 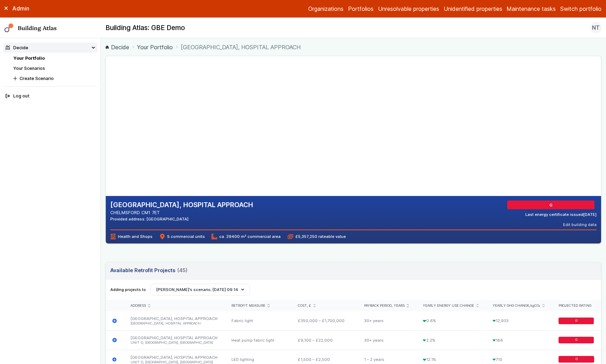 I want to click on address: CHELMSFORD CM1 7ET, so click(x=182, y=212).